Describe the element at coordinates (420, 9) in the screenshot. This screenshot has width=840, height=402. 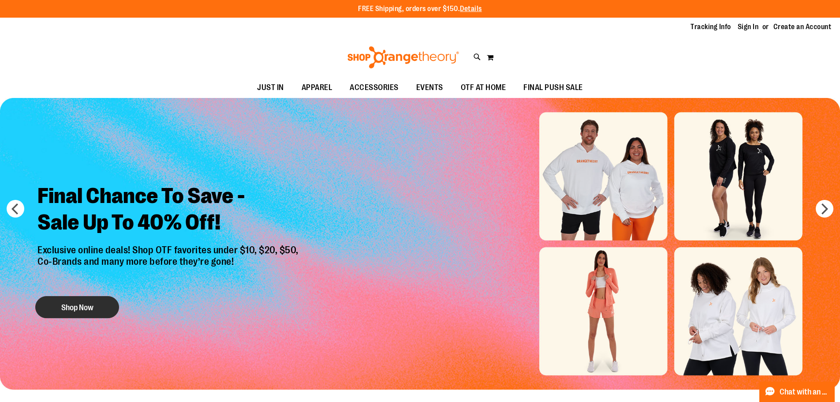
I see `p: FREE Shipping, orders over $150.` at that location.